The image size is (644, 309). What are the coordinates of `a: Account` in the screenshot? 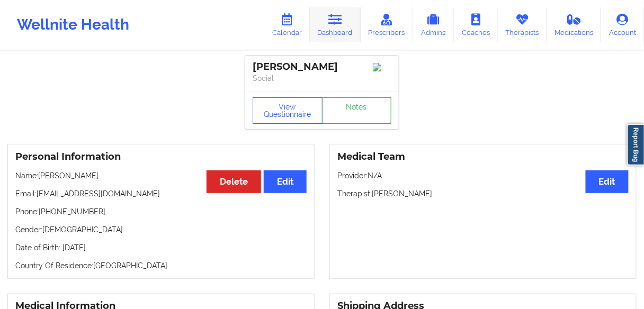 It's located at (622, 25).